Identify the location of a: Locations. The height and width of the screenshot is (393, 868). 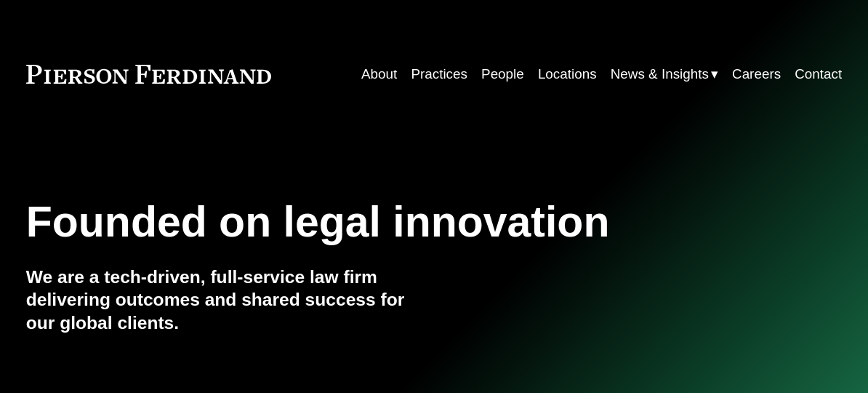
(567, 74).